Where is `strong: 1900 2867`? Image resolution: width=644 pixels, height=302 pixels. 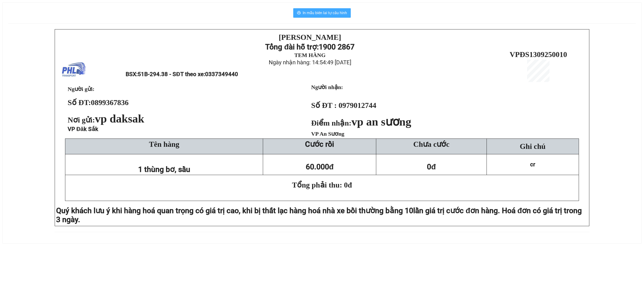 strong: 1900 2867 is located at coordinates (337, 47).